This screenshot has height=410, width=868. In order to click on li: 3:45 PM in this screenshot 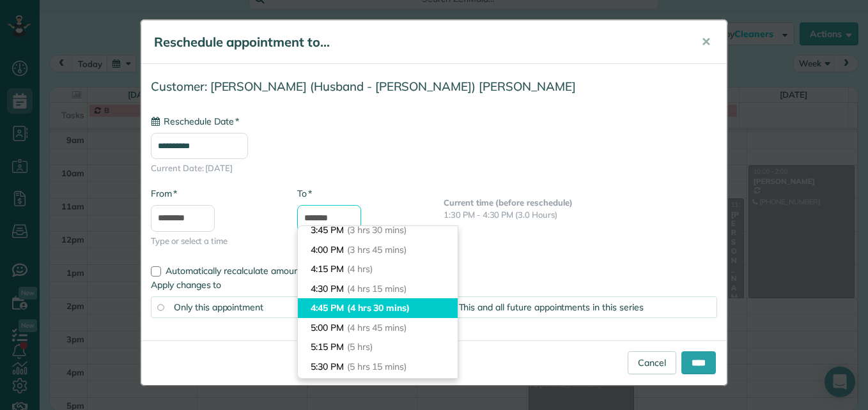, I will do `click(377, 230)`.